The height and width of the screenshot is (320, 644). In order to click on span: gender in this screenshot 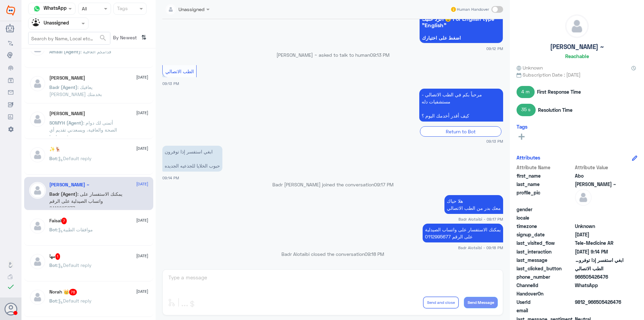, I will do `click(545, 209)`.